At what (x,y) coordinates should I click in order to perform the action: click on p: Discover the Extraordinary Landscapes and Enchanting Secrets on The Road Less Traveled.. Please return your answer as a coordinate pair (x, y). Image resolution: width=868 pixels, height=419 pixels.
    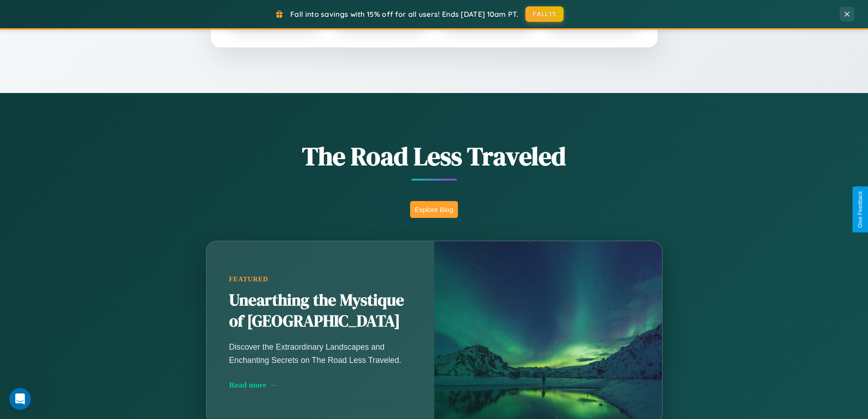
    Looking at the image, I should click on (320, 354).